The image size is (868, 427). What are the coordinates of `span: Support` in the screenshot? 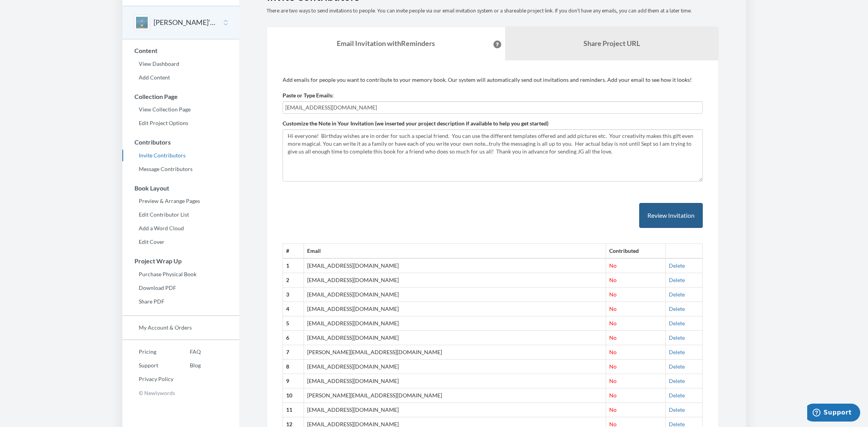 It's located at (30, 9).